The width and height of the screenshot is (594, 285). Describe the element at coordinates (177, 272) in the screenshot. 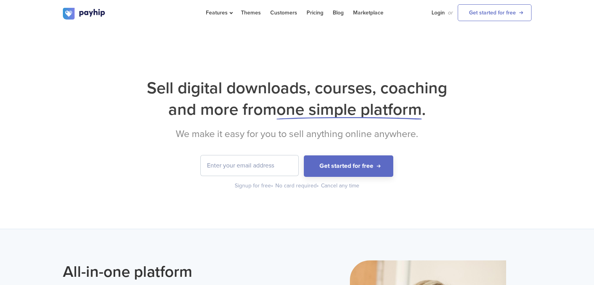

I see `h2: All-in-one platform` at that location.